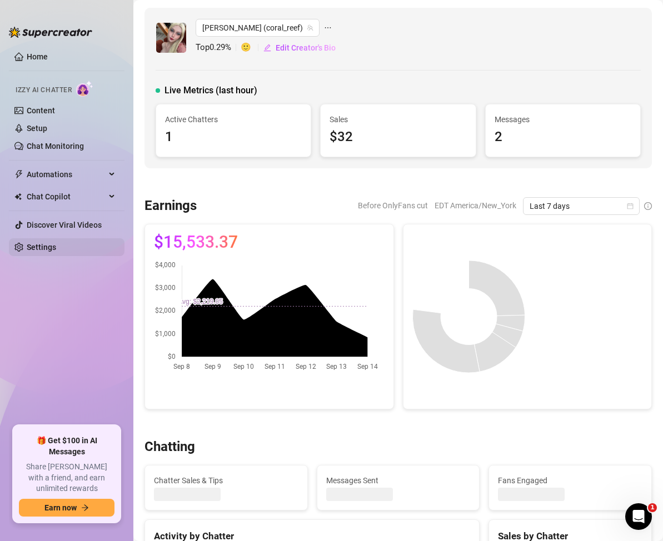 The image size is (663, 541). Describe the element at coordinates (257, 28) in the screenshot. I see `span: Anna (coral_reef)` at that location.